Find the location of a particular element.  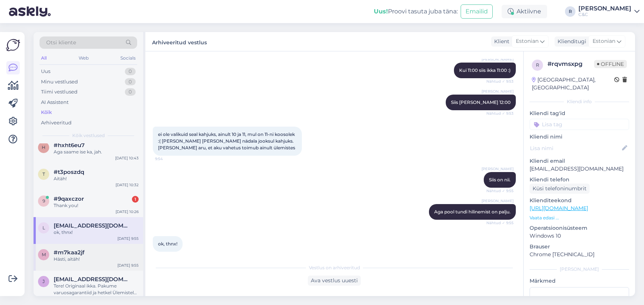

span: #9qaxczor is located at coordinates (69, 199).